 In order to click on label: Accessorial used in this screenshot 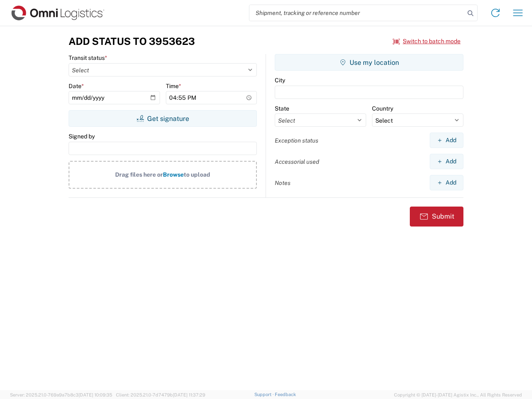, I will do `click(297, 162)`.